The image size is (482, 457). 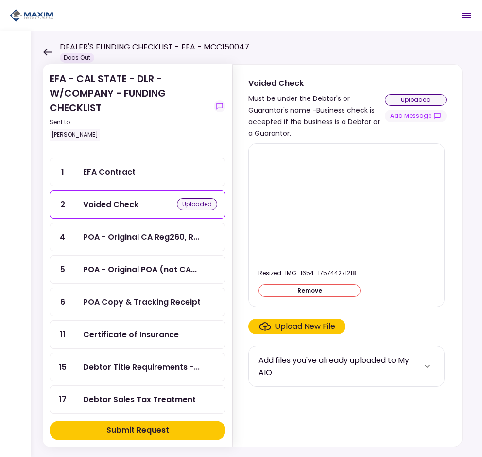 I want to click on a: 11Certificate of Insurance, so click(x=137, y=335).